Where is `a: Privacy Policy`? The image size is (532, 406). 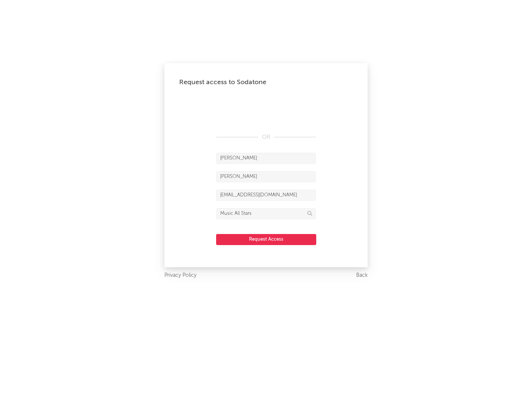
a: Privacy Policy is located at coordinates (180, 275).